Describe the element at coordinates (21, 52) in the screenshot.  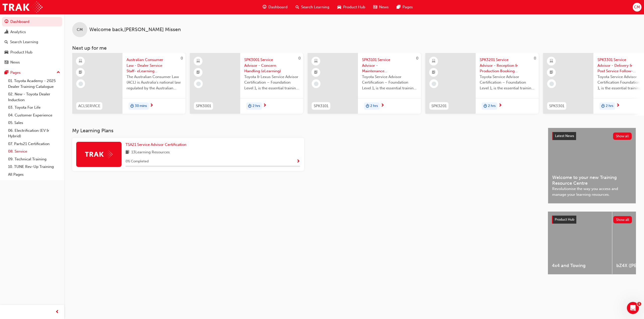
I see `div: Product Hub` at that location.